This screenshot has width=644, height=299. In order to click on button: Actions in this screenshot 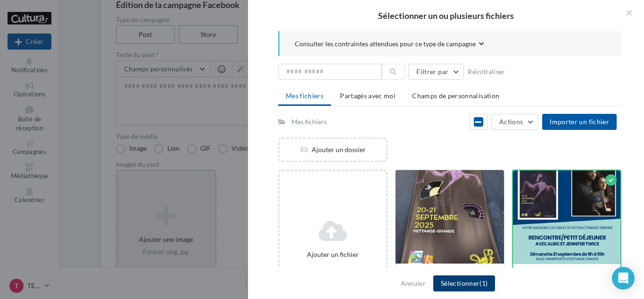, I will do `click(515, 122)`.